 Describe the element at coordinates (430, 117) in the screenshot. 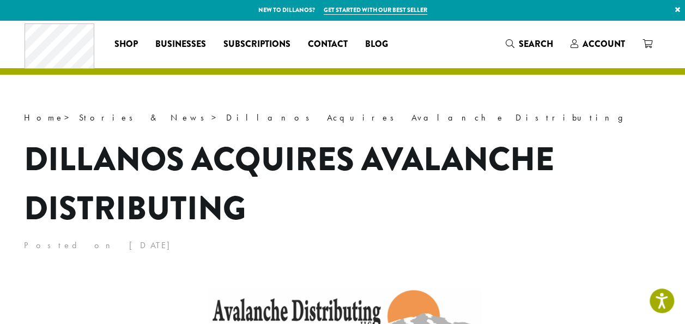

I see `span: Dillanos Acquires Avalanche Distributing` at that location.